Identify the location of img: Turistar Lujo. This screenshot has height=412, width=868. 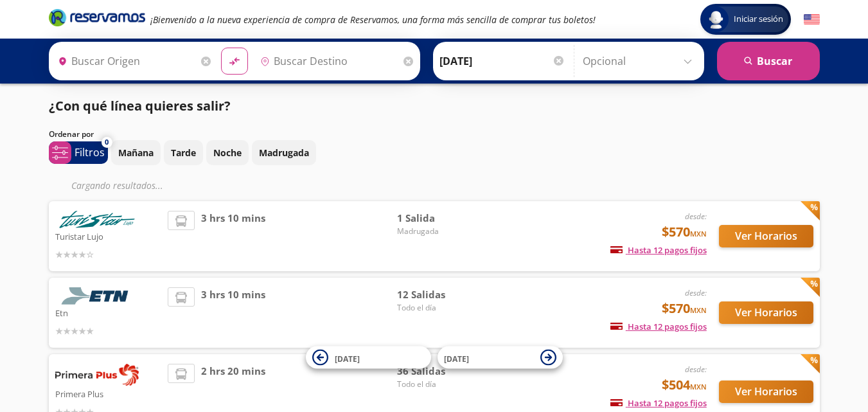
(97, 219).